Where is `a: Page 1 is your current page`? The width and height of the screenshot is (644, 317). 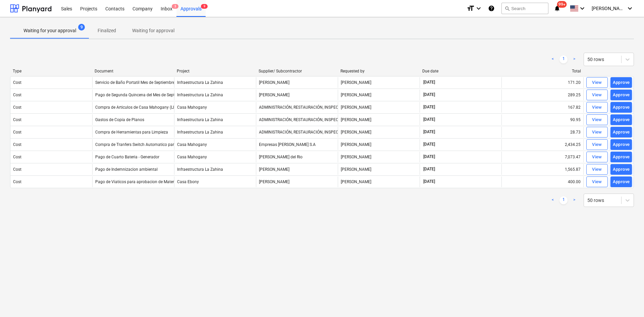
a: Page 1 is your current page is located at coordinates (563, 200).